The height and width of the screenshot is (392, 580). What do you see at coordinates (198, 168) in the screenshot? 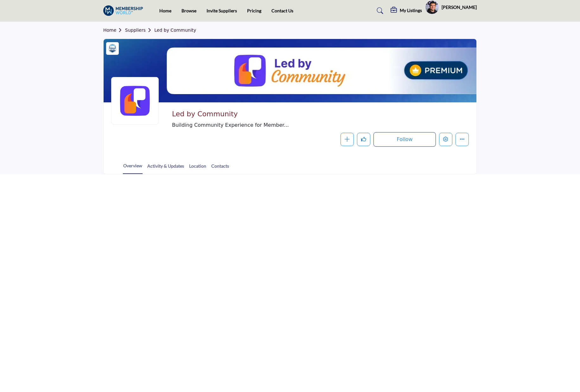
I see `a: Location` at bounding box center [198, 168].